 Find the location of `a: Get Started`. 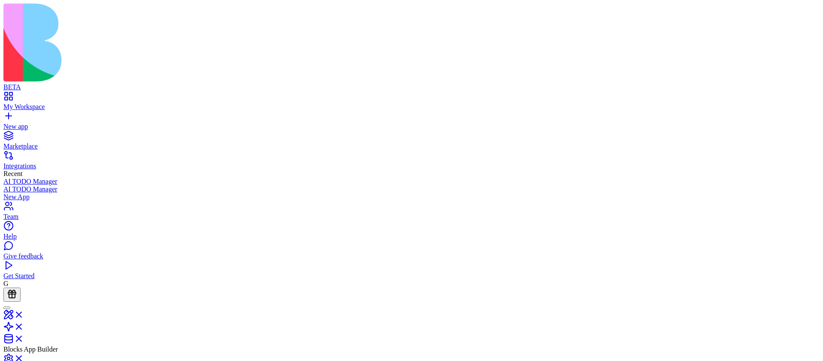

a: Get Started is located at coordinates (412, 272).